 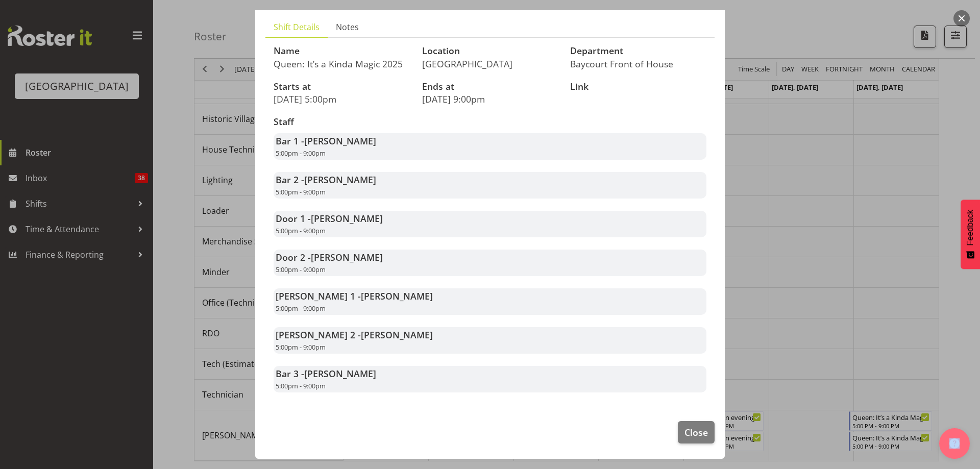 What do you see at coordinates (638, 64) in the screenshot?
I see `p: Baycourt Front of House` at bounding box center [638, 64].